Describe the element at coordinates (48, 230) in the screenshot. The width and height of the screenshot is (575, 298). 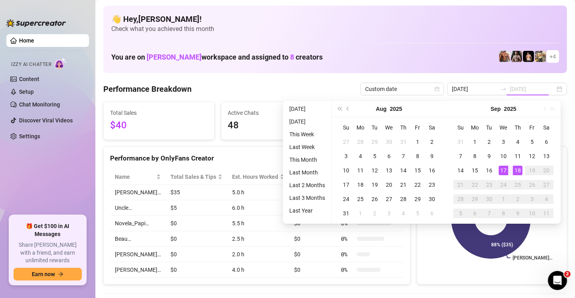
I see `span: 🎁 Get $100 in AI Messages` at that location.